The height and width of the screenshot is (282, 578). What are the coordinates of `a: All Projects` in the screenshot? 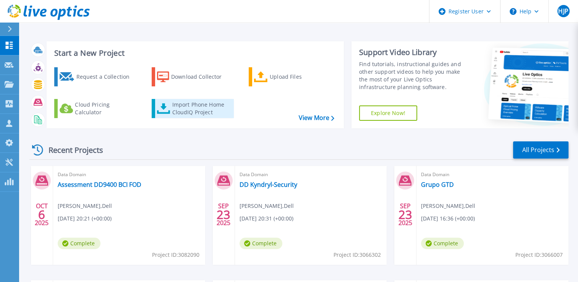 It's located at (541, 150).